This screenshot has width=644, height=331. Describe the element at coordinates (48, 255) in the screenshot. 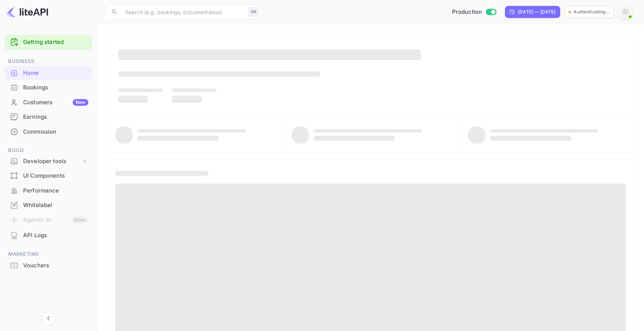

I see `span: Marketing` at that location.